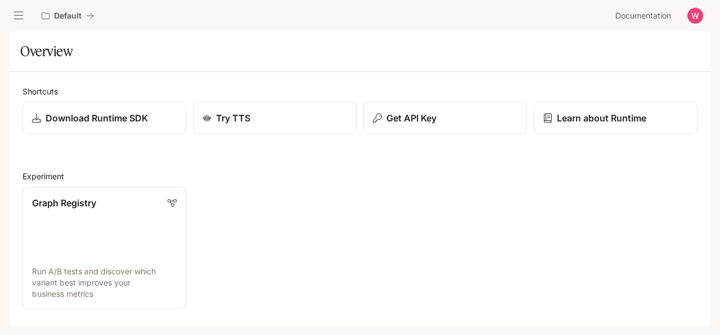  What do you see at coordinates (46, 51) in the screenshot?
I see `h1: Overview` at bounding box center [46, 51].